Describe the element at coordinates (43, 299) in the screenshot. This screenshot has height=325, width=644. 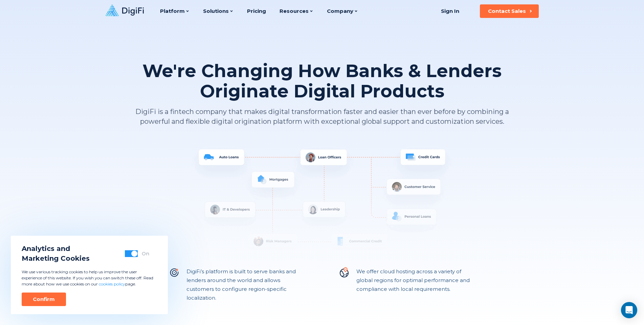
I see `div: Confirm` at that location.